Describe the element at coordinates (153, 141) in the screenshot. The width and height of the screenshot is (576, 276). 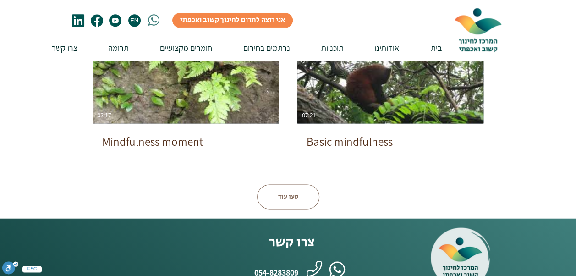
I see `h3: Mindfulness moment` at that location.